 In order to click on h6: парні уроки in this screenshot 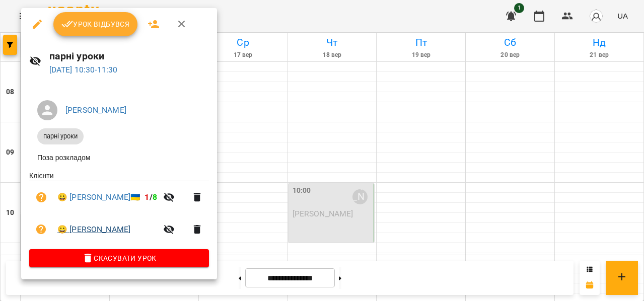, I will do `click(129, 56)`.